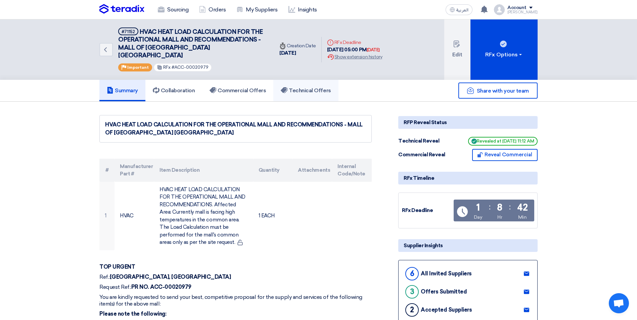  I want to click on strong: Please note the following:, so click(133, 314).